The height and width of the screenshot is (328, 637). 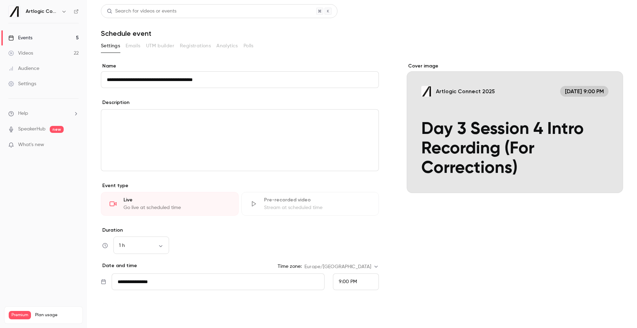 What do you see at coordinates (133, 46) in the screenshot?
I see `span: Emails` at bounding box center [133, 46].